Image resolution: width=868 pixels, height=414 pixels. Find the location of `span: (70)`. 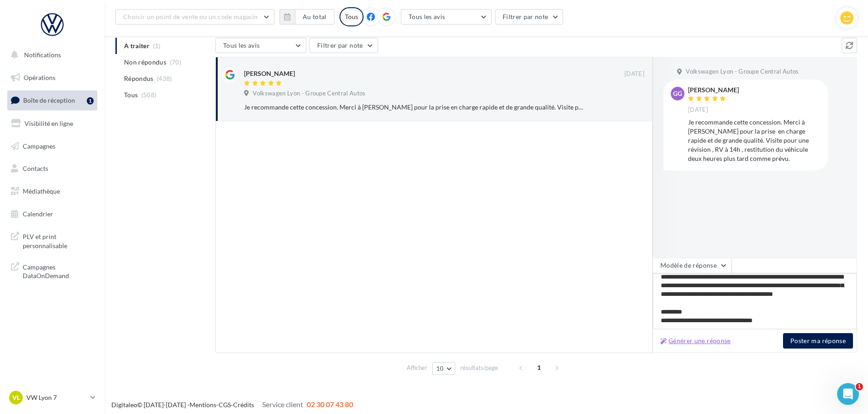

span: (70) is located at coordinates (176, 62).